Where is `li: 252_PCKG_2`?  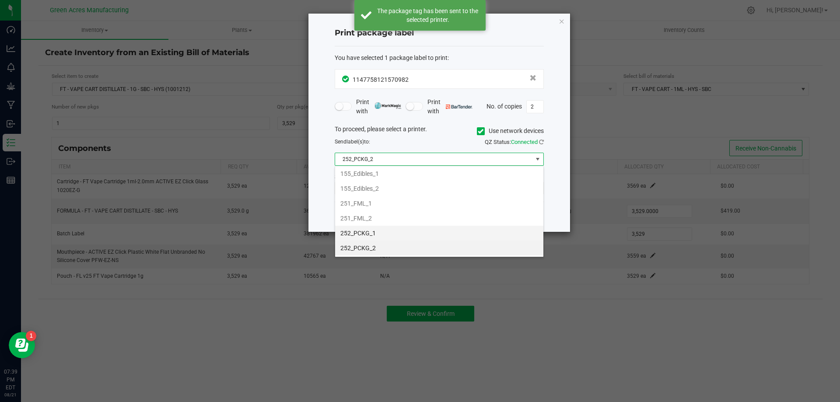 li: 252_PCKG_2 is located at coordinates (439, 248).